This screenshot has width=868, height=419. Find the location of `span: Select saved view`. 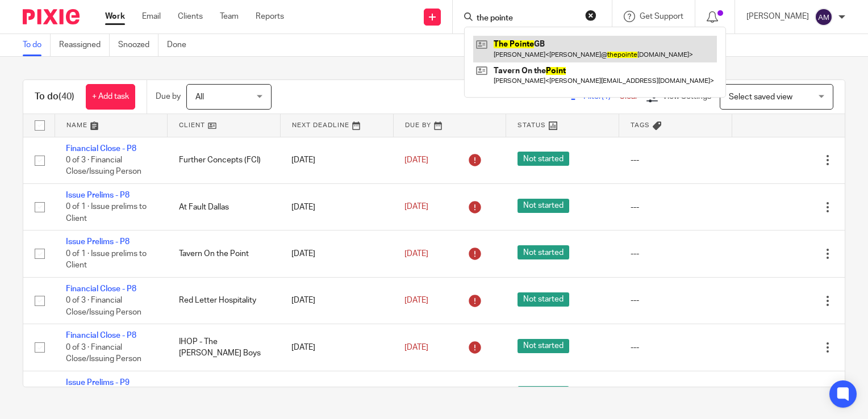

span: Select saved view is located at coordinates (760, 97).